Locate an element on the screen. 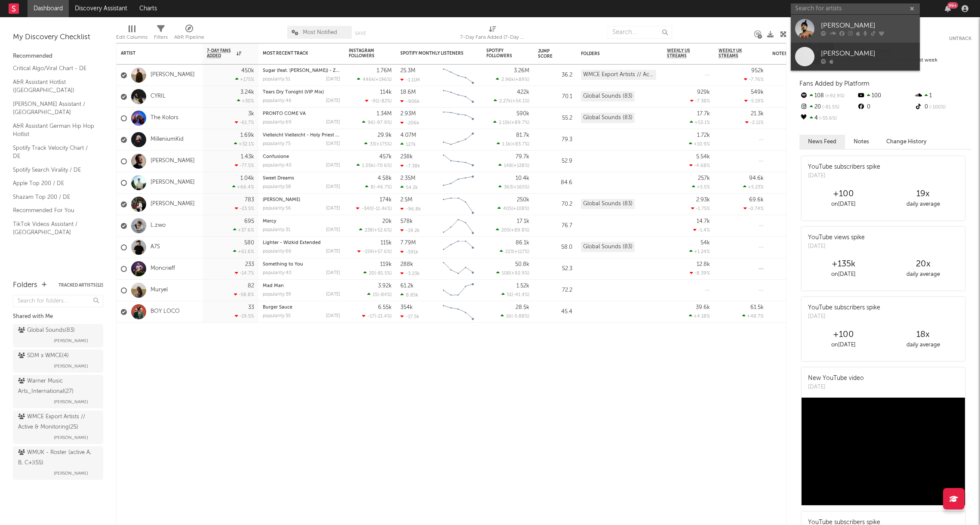 Image resolution: width=980 pixels, height=525 pixels. span: +175 % is located at coordinates (383, 144).